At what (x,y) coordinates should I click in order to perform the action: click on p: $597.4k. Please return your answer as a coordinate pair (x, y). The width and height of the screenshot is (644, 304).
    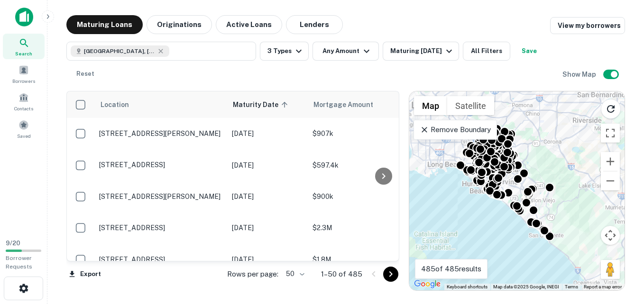
    Looking at the image, I should click on (360, 165).